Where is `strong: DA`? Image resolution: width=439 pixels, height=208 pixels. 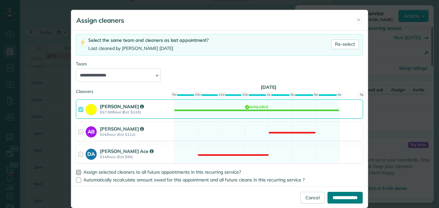 strong: DA is located at coordinates (91, 153).